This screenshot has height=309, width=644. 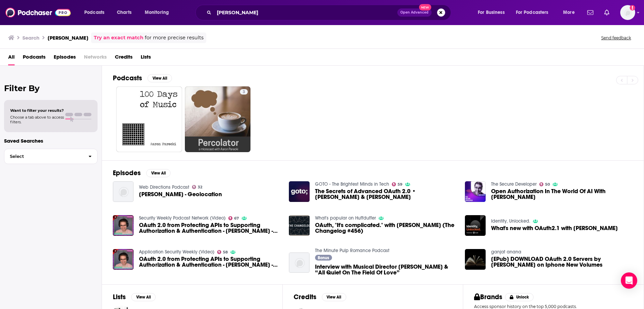 What do you see at coordinates (119, 297) in the screenshot?
I see `h2: Lists` at bounding box center [119, 297].